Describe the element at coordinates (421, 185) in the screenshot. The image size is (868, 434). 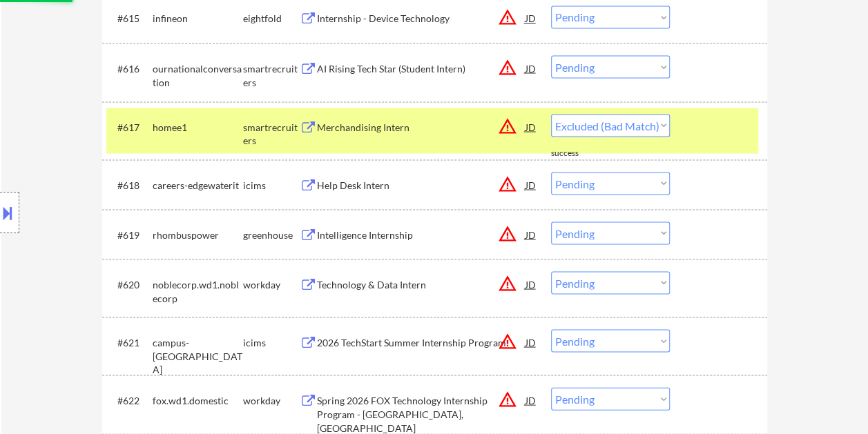
I see `div: Help Desk Intern` at that location.